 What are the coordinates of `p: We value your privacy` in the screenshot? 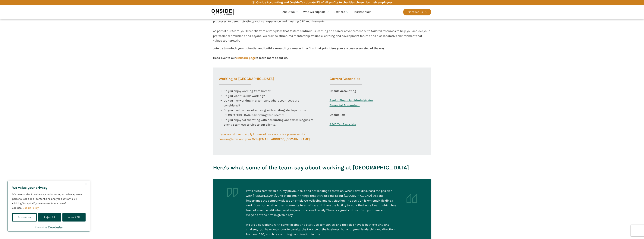 It's located at (49, 188).